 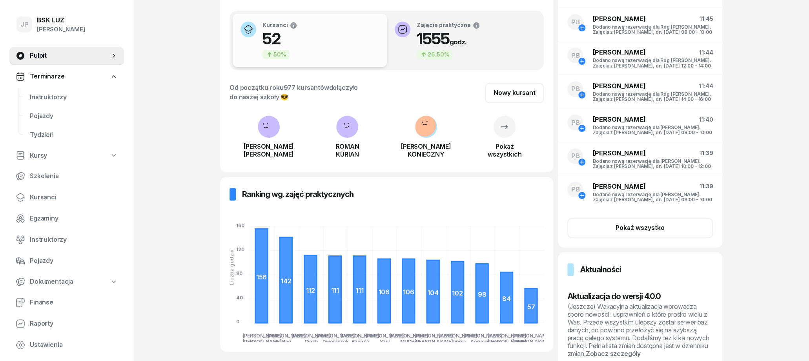 What do you see at coordinates (240, 249) in the screenshot?
I see `tspan: 120` at bounding box center [240, 249].